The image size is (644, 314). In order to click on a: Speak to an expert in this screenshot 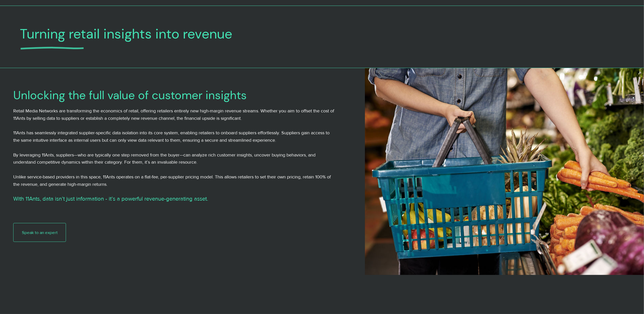, I will do `click(39, 233)`.